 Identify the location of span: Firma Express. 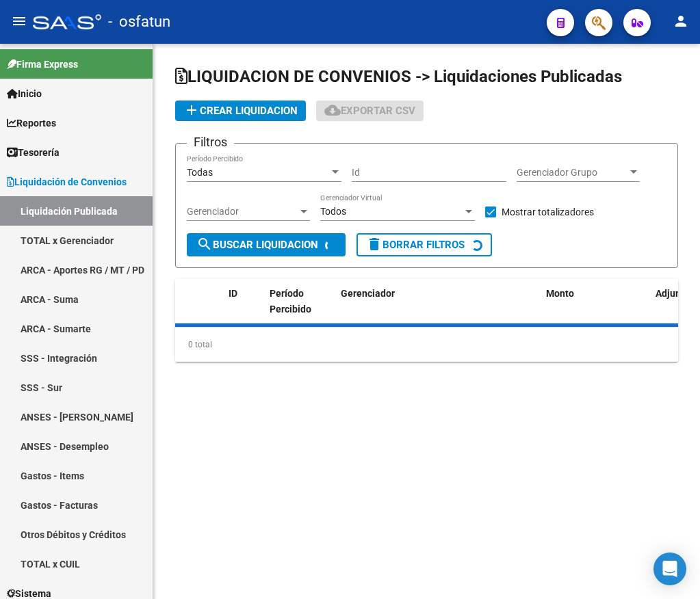
(43, 65).